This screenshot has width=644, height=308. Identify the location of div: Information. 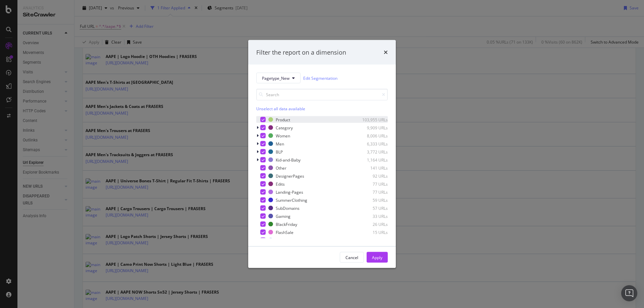
(287, 240).